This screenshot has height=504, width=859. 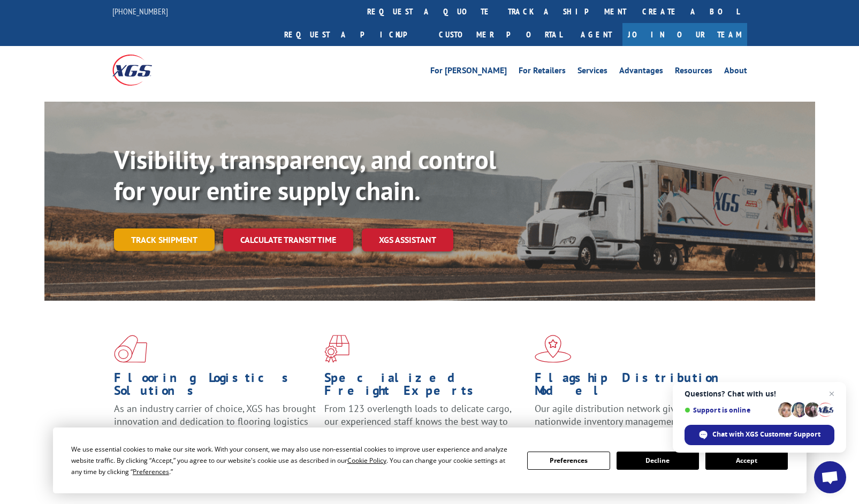 What do you see at coordinates (164, 240) in the screenshot?
I see `a: Track shipment` at bounding box center [164, 240].